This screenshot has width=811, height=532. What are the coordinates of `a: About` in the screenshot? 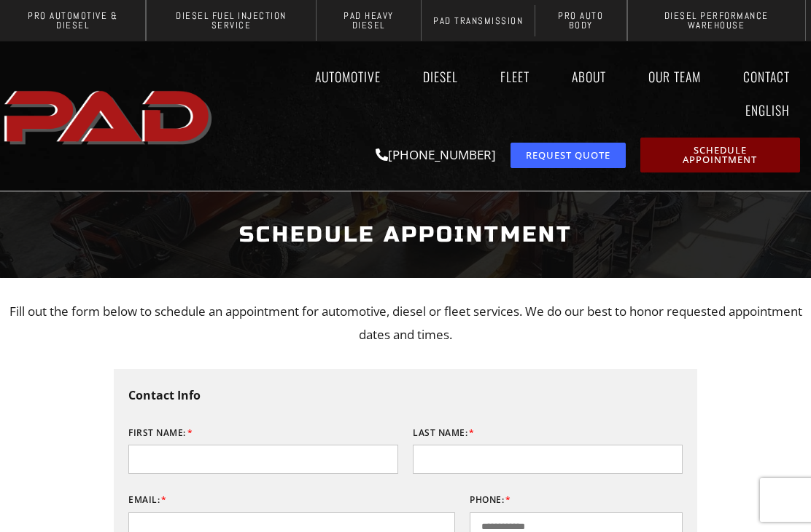 It's located at (588, 76).